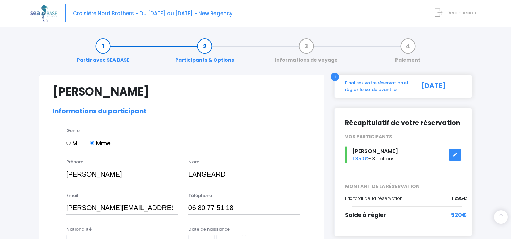 This screenshot has width=511, height=239. What do you see at coordinates (459, 199) in the screenshot?
I see `span: 1 295€` at bounding box center [459, 199].